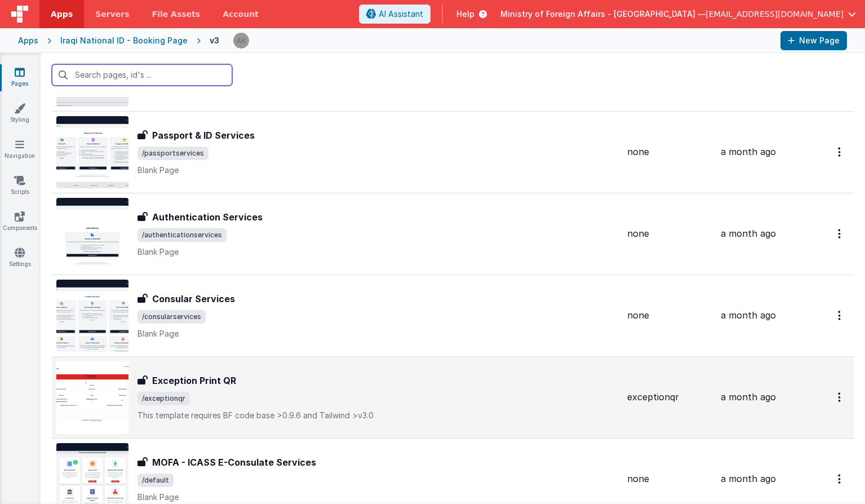 Image resolution: width=865 pixels, height=504 pixels. I want to click on button: New Page, so click(813, 40).